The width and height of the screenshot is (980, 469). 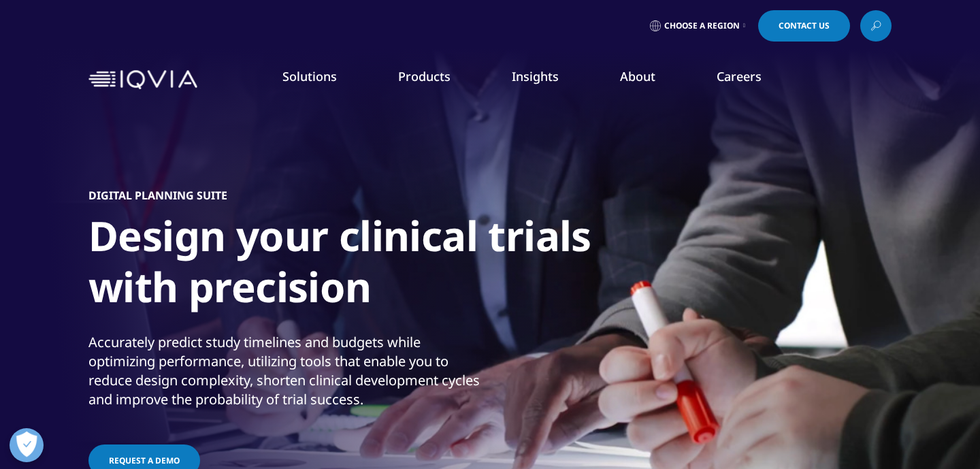 I want to click on a: Contact Us, so click(x=804, y=26).